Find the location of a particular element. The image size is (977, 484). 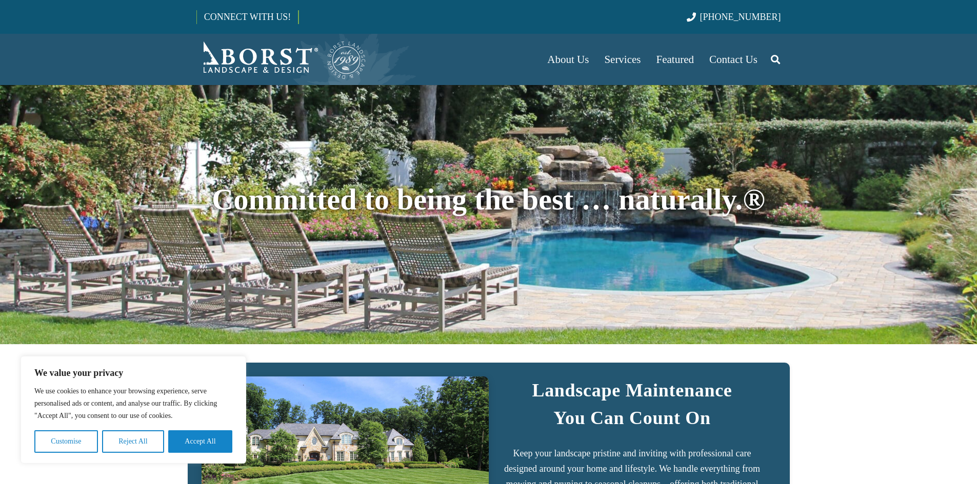

strong: You Can Count On is located at coordinates (632, 418).